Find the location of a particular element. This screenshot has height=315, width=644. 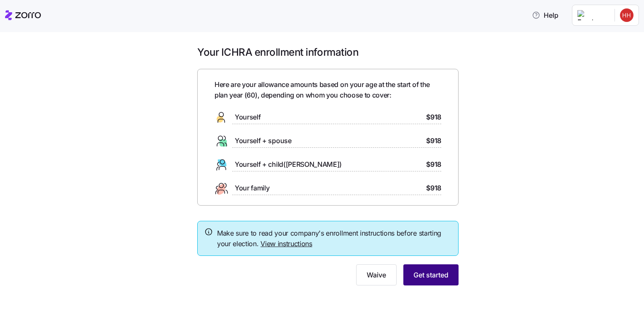

span: Waive is located at coordinates (376, 275).